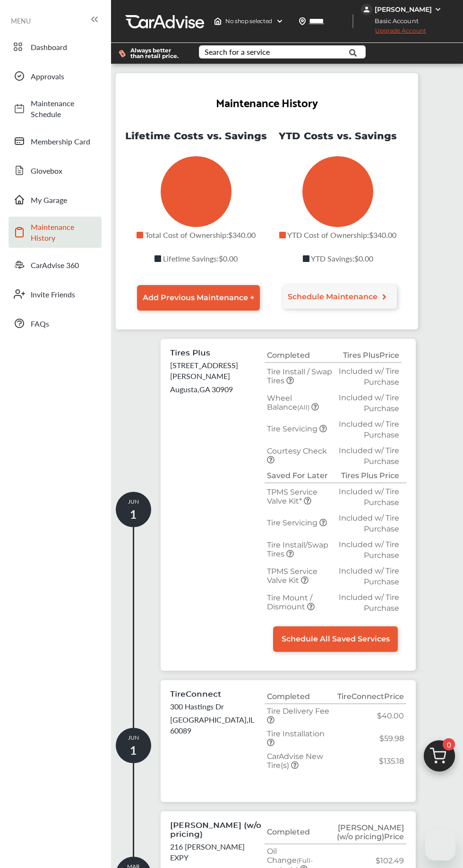  Describe the element at coordinates (64, 294) in the screenshot. I see `span: Invite Friends` at that location.